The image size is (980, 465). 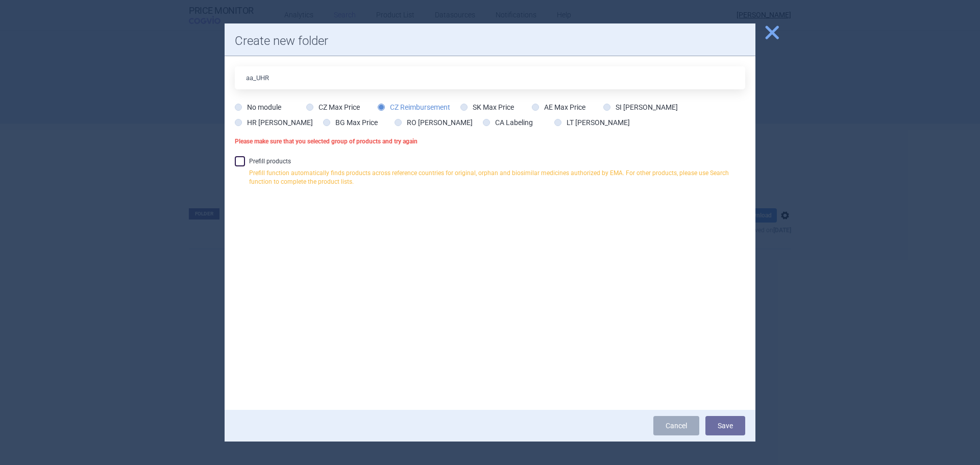 What do you see at coordinates (333, 108) in the screenshot?
I see `label: CZ Max Price` at bounding box center [333, 108].